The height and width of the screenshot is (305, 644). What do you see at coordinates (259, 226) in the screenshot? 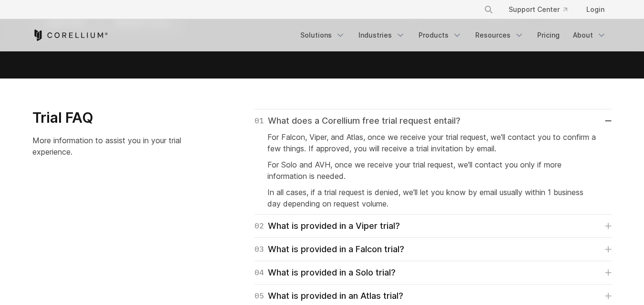
I see `span: 02` at bounding box center [259, 226].